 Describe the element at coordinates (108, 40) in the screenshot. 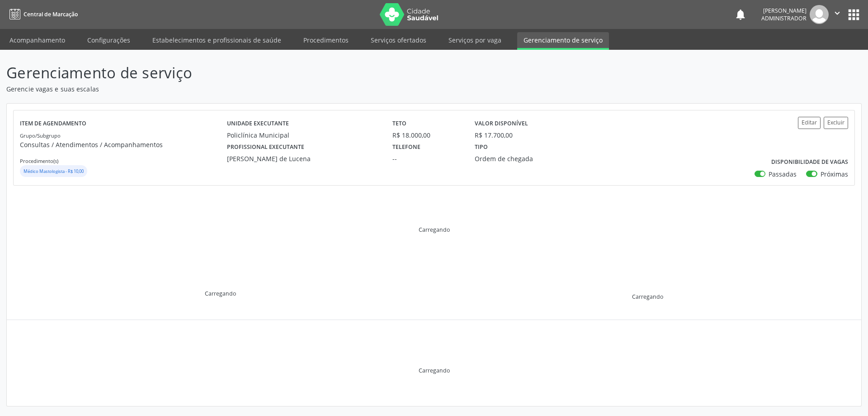

I see `a: Configurações` at that location.